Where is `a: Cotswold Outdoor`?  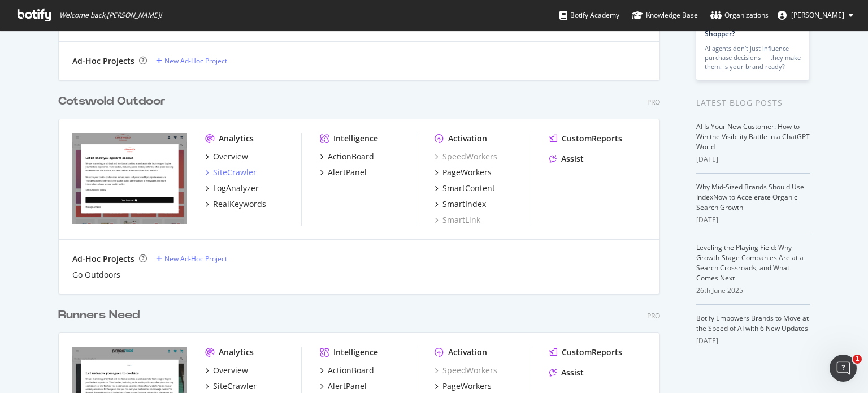 a: Cotswold Outdoor is located at coordinates (114, 101).